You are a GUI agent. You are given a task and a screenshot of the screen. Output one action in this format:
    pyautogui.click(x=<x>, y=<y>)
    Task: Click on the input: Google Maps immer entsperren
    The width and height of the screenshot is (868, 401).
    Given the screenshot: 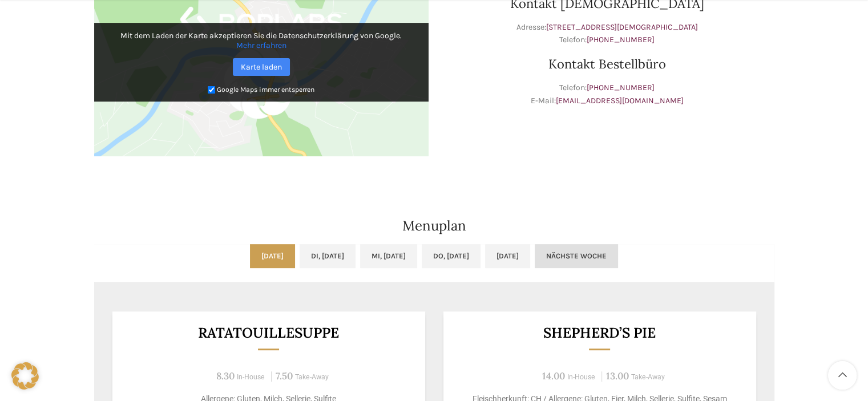 What is the action you would take?
    pyautogui.click(x=211, y=90)
    